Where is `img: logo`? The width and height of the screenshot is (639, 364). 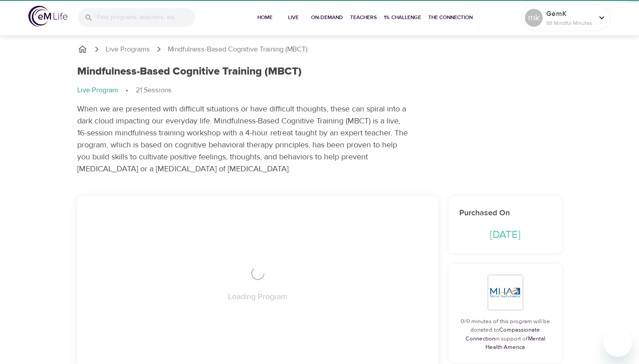
img: logo is located at coordinates (48, 16).